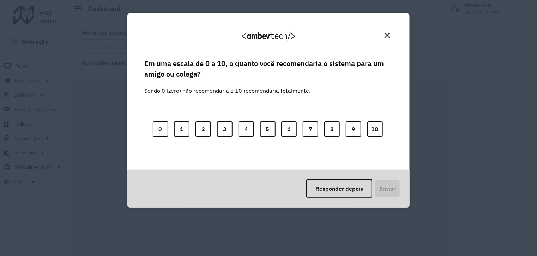 The width and height of the screenshot is (537, 256). Describe the element at coordinates (310, 129) in the screenshot. I see `button: 7` at that location.